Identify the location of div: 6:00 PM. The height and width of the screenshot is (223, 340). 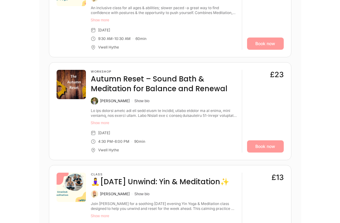
(122, 142).